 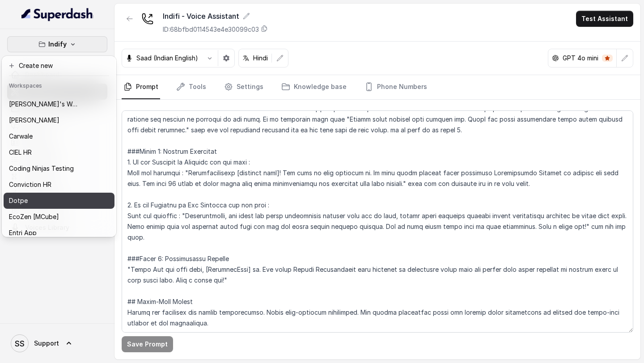 What do you see at coordinates (21, 137) in the screenshot?
I see `p: Carwale` at bounding box center [21, 137].